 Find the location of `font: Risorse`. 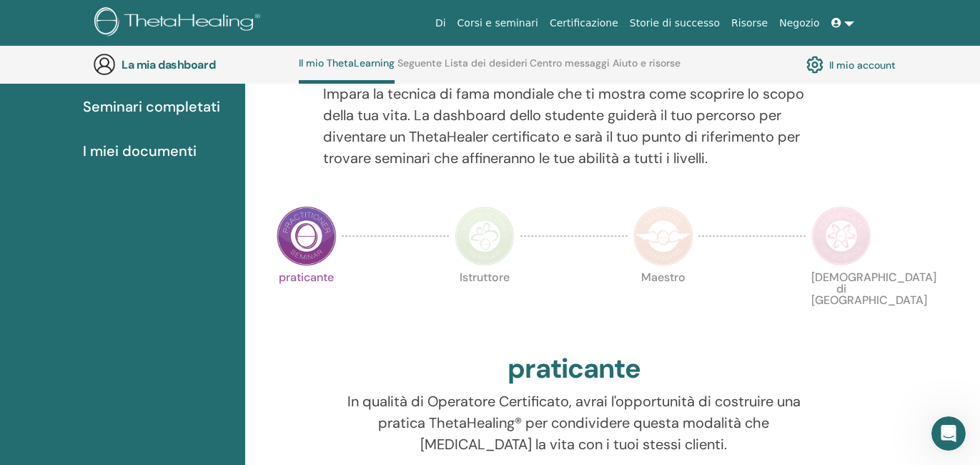

font: Risorse is located at coordinates (750, 23).